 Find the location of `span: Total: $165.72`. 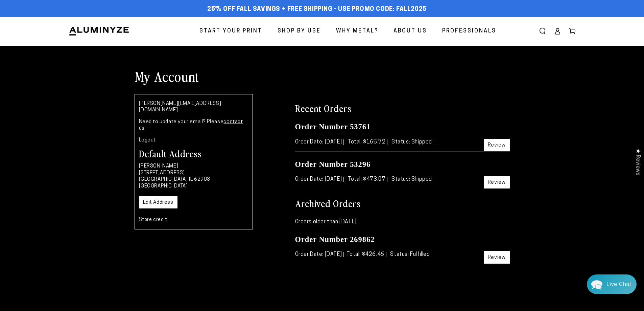

span: Total: $165.72 is located at coordinates (368, 142).